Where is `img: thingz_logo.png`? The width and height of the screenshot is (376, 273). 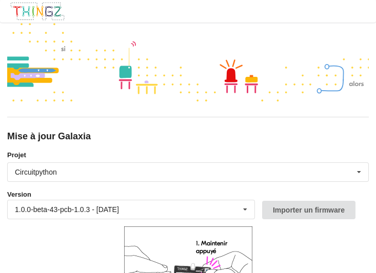
img: thingz_logo.png is located at coordinates (37, 11).